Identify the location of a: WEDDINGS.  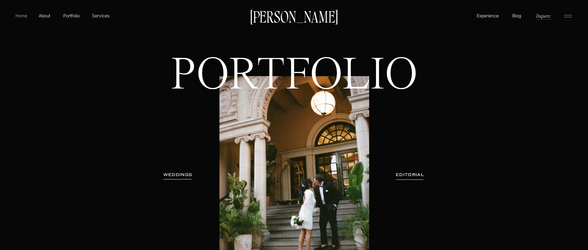
(178, 175).